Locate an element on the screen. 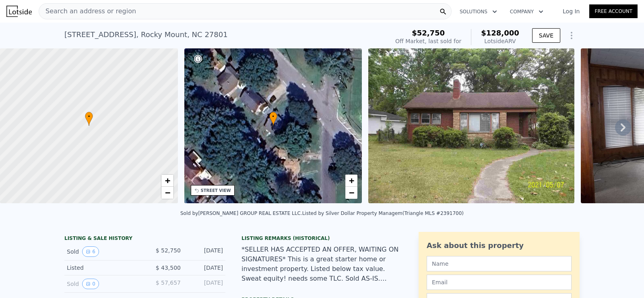  button: Solutions is located at coordinates (478, 12).